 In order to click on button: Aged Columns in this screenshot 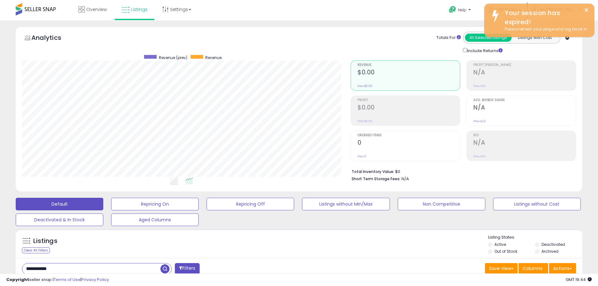, I will do `click(155, 220)`.